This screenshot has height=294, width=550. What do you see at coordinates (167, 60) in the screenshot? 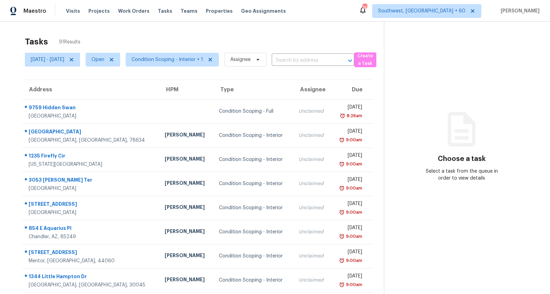
I see `span: Condition Scoping - Interior + 1` at bounding box center [167, 60].